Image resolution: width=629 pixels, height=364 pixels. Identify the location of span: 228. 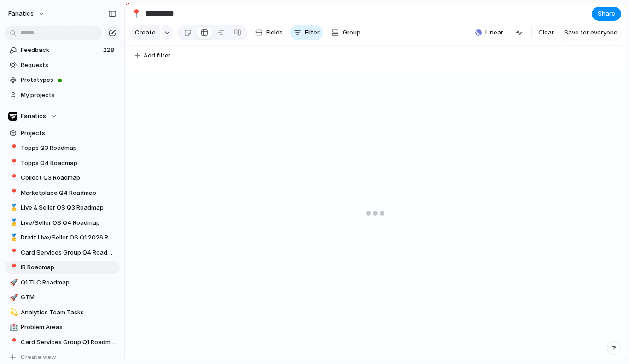
(110, 50).